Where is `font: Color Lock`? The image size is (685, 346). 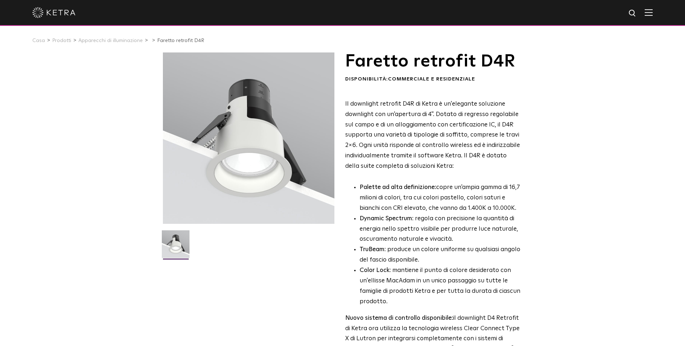
font: Color Lock is located at coordinates (374, 270).